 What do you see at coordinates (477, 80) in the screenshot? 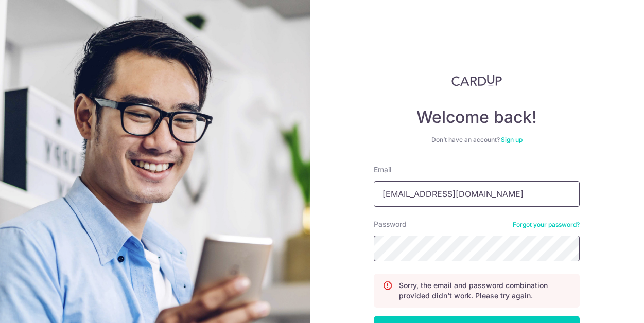
I see `img: CardUp Logo` at bounding box center [477, 80].